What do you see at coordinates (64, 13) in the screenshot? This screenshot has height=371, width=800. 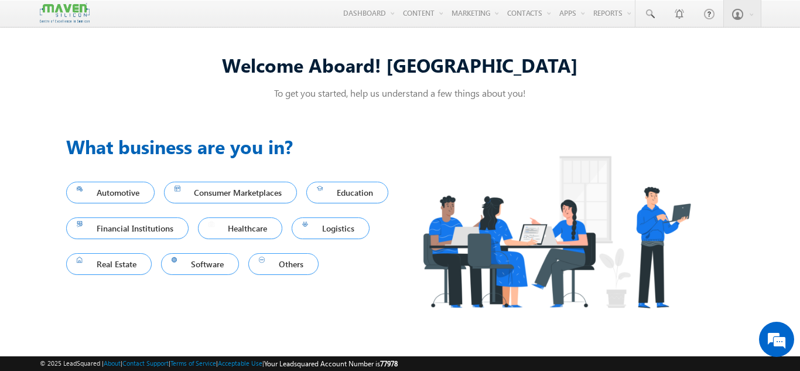 I see `img: Custom Logo` at bounding box center [64, 13].